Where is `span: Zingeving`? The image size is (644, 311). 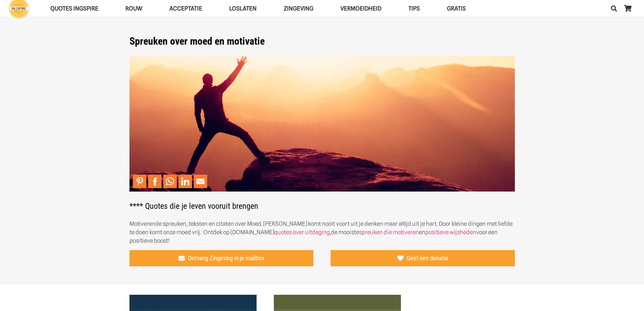 span: Zingeving is located at coordinates (298, 8).